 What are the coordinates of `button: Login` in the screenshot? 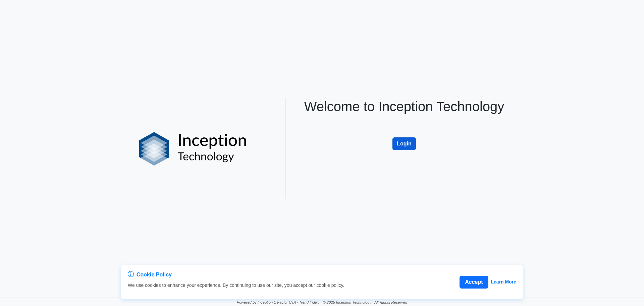 It's located at (404, 144).